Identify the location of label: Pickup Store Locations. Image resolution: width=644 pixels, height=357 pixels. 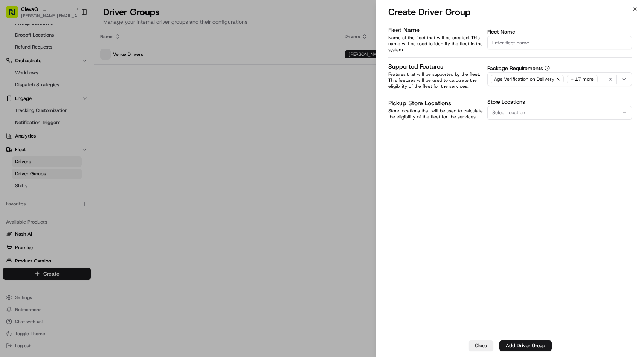
(420, 103).